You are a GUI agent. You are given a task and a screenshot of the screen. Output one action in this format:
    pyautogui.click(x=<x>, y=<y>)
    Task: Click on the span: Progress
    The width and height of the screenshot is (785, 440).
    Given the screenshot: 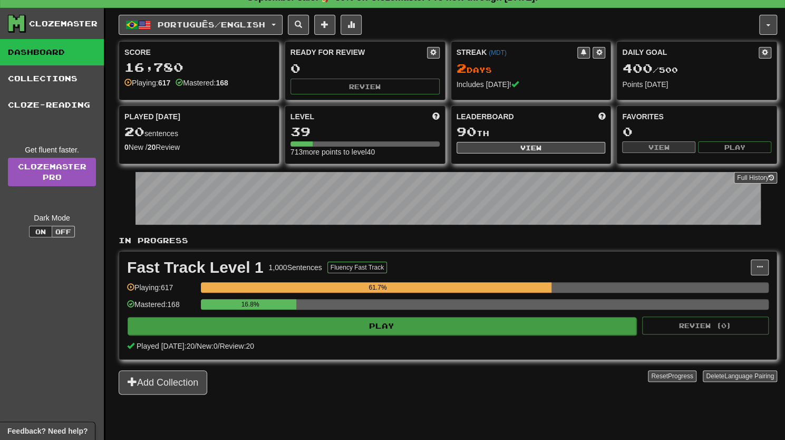 What is the action you would take?
    pyautogui.click(x=681, y=376)
    